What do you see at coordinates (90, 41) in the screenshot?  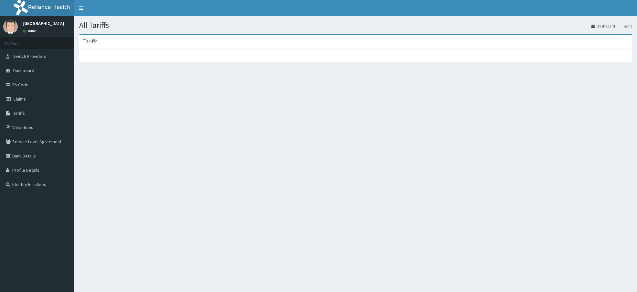 I see `h3: Tariffs` at bounding box center [90, 41].